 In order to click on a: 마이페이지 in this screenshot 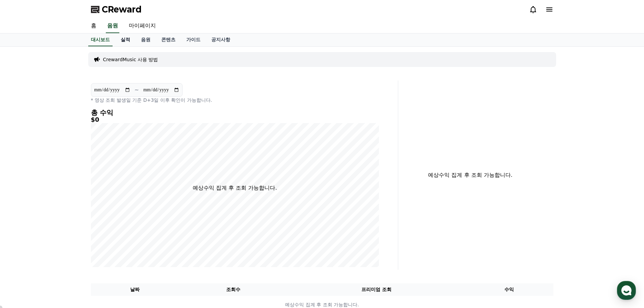, I will do `click(142, 26)`.